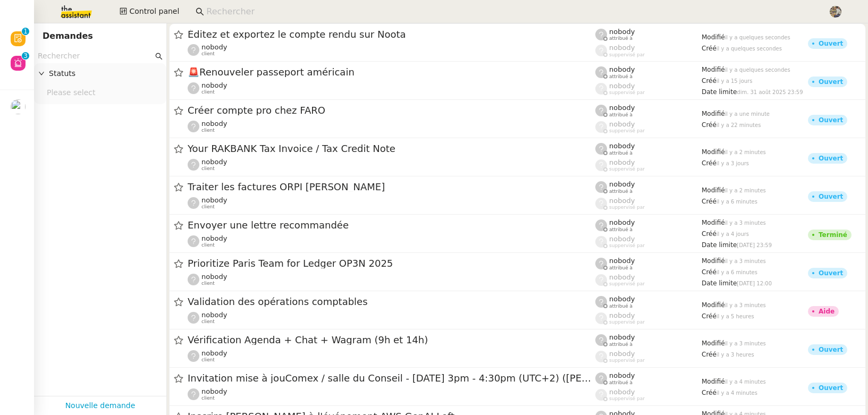 This screenshot has height=415, width=868. I want to click on span: il y a 6 minutes, so click(737, 201).